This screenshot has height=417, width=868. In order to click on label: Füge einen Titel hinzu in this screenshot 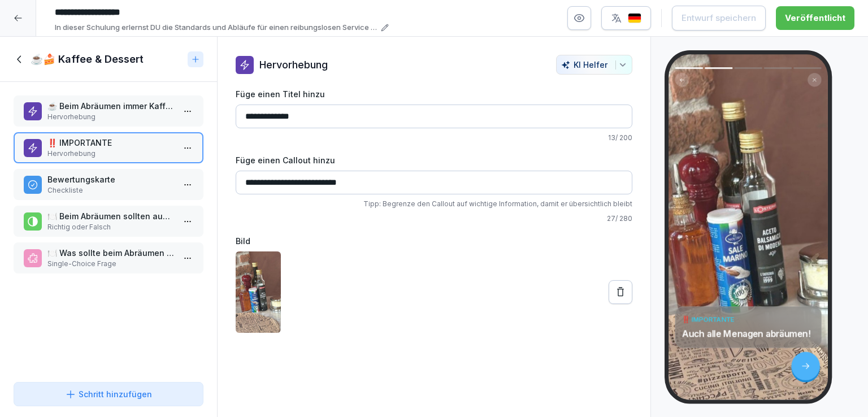, I will do `click(434, 94)`.